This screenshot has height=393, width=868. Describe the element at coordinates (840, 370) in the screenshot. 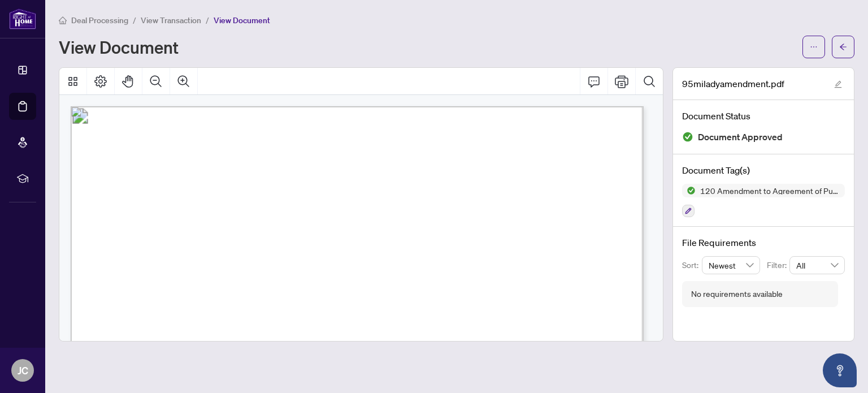

I see `button: Open asap` at that location.